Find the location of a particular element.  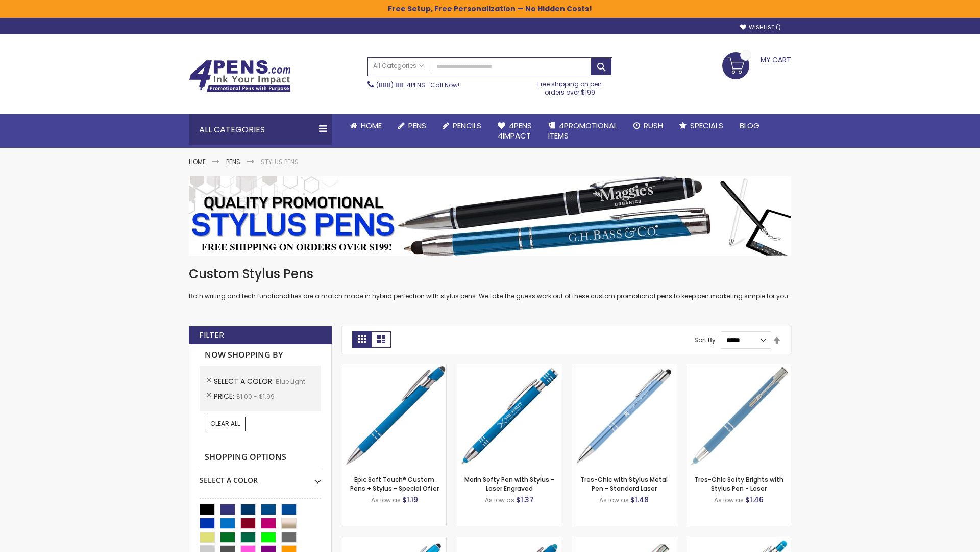

span: Pencils is located at coordinates (467, 126).